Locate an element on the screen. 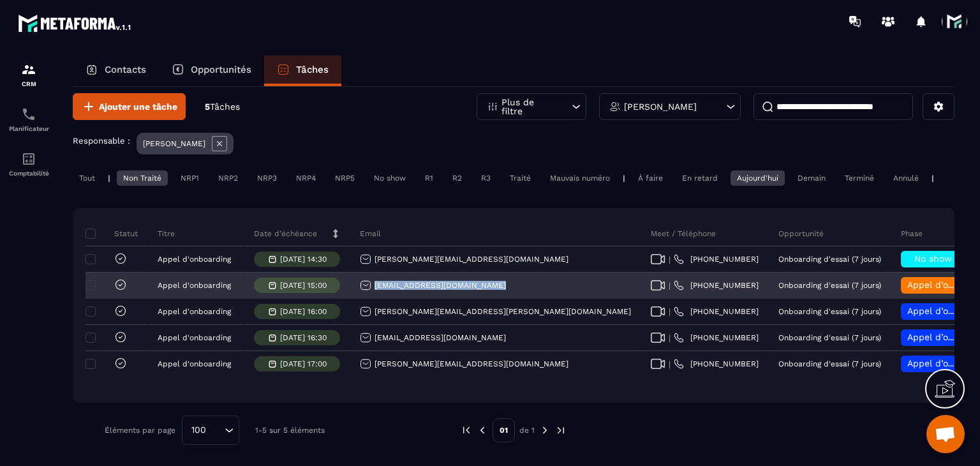 The height and width of the screenshot is (466, 980). div: NRP3 is located at coordinates (267, 178).